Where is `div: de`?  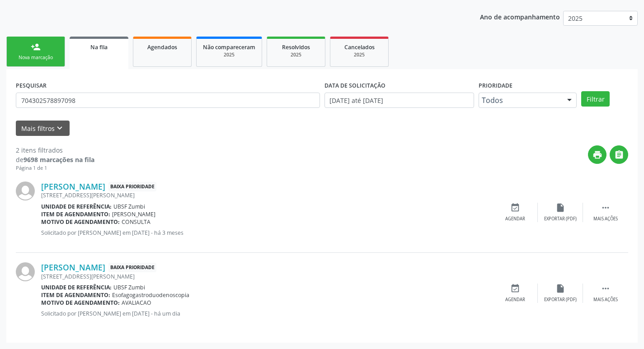
div: de is located at coordinates (55, 159).